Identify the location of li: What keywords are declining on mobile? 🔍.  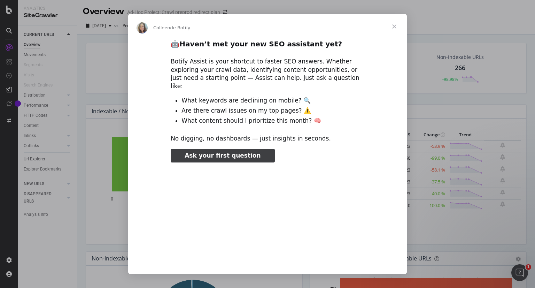
(273, 101).